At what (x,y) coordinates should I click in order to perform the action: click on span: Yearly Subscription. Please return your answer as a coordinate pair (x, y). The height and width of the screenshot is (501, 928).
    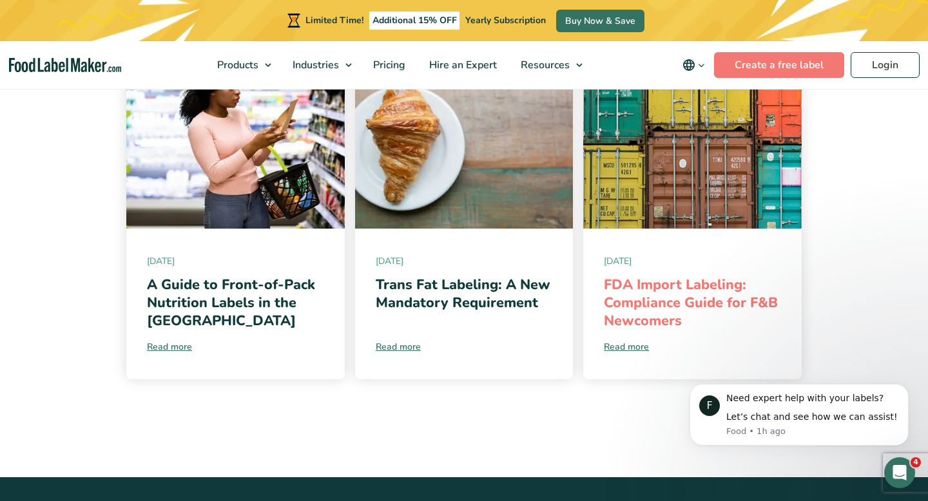
    Looking at the image, I should click on (505, 20).